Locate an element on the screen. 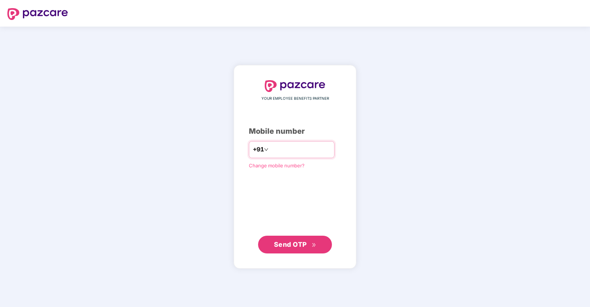 The height and width of the screenshot is (307, 590). span: YOUR EMPLOYEE BENEFITS PARTNER is located at coordinates (295, 99).